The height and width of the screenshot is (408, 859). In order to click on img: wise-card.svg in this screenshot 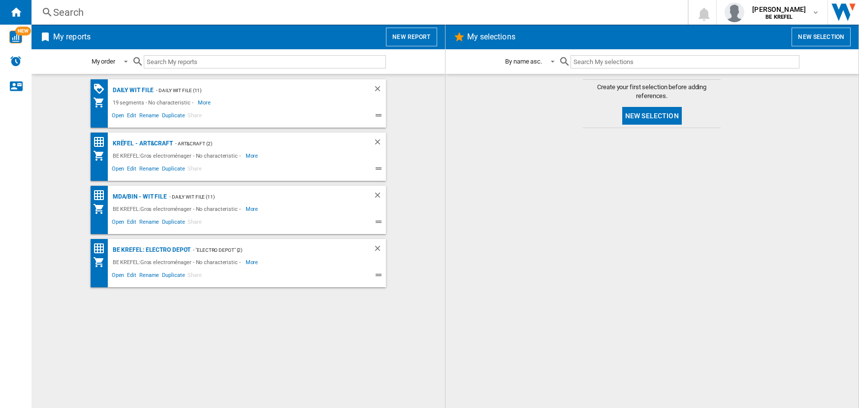, I will do `click(16, 37)`.